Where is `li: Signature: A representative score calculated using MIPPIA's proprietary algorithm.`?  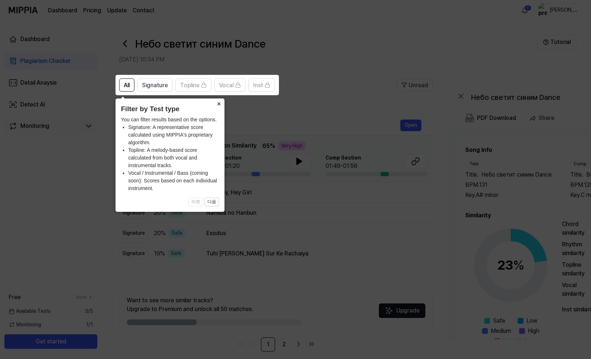 li: Signature: A representative score calculated using MIPPIA's proprietary algorithm. is located at coordinates (174, 135).